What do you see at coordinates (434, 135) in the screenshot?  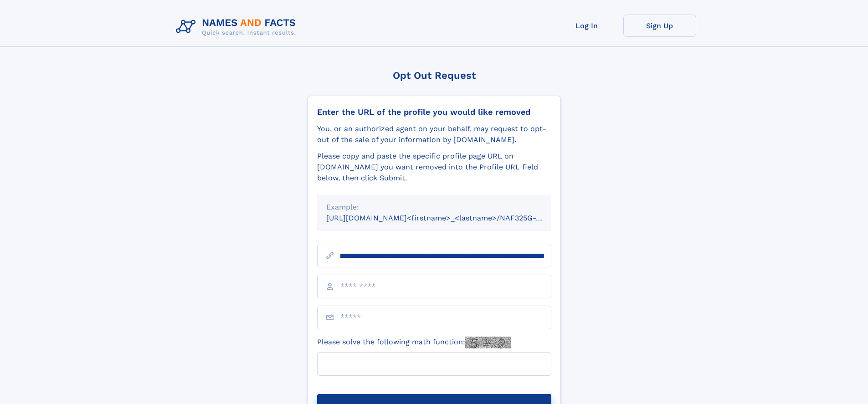 I see `div: You, or an authorized agent on your behalf, may request to opt-out of the sale of your informatio...` at bounding box center [434, 135].